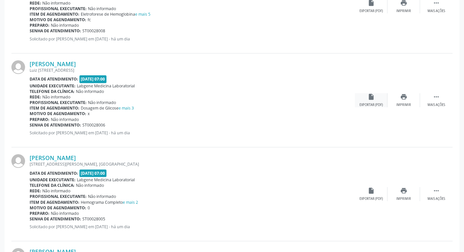  Describe the element at coordinates (89, 208) in the screenshot. I see `span: 0` at that location.